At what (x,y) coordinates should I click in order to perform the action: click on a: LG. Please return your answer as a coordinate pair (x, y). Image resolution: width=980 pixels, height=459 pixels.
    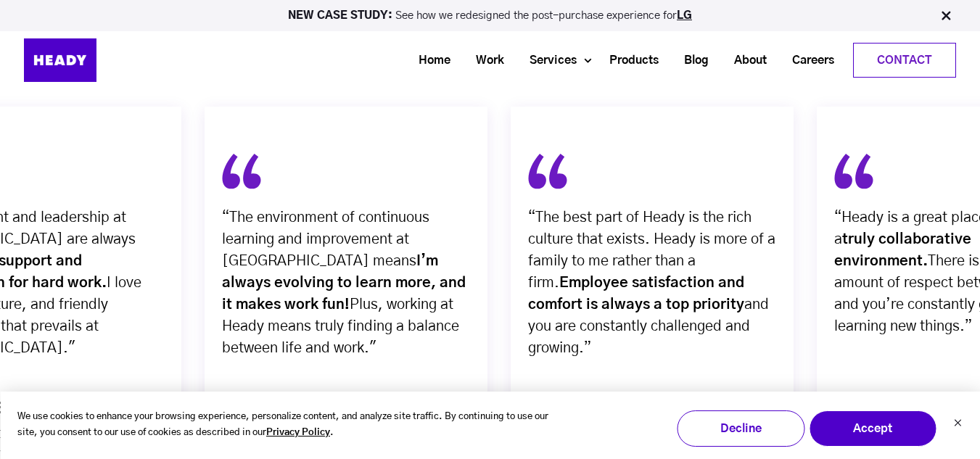
    Looking at the image, I should click on (685, 16).